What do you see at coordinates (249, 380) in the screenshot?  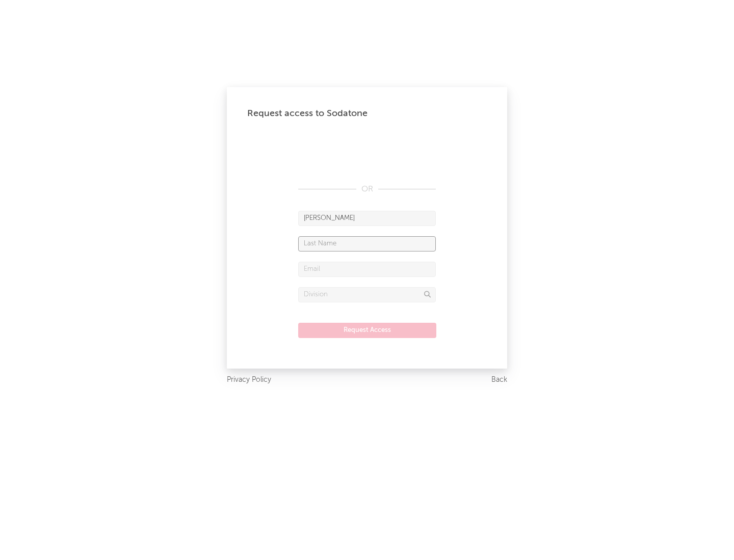 I see `a: Privacy Policy` at bounding box center [249, 380].